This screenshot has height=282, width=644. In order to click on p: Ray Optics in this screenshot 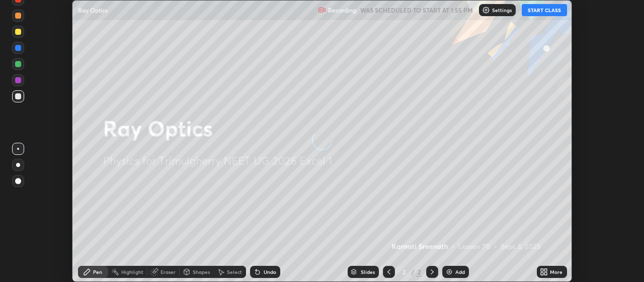, I will do `click(92, 10)`.